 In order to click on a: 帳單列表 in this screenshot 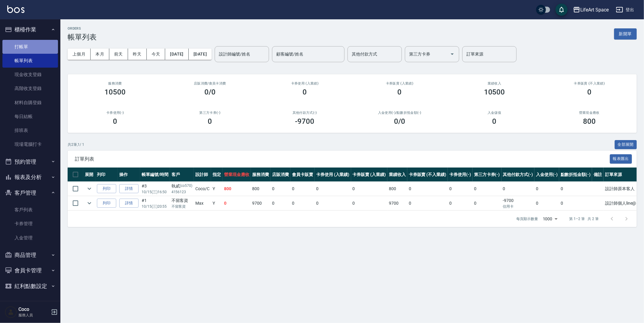, I will do `click(30, 61)`.